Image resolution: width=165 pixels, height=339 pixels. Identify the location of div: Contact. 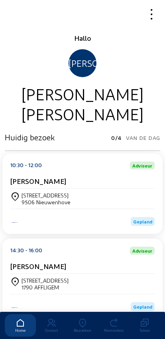
(52, 330).